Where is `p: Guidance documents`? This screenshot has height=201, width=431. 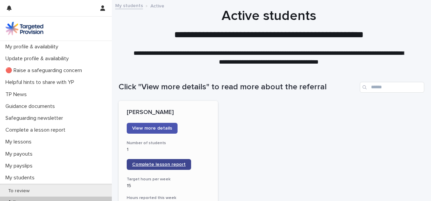
p: Guidance documents is located at coordinates (31, 106).